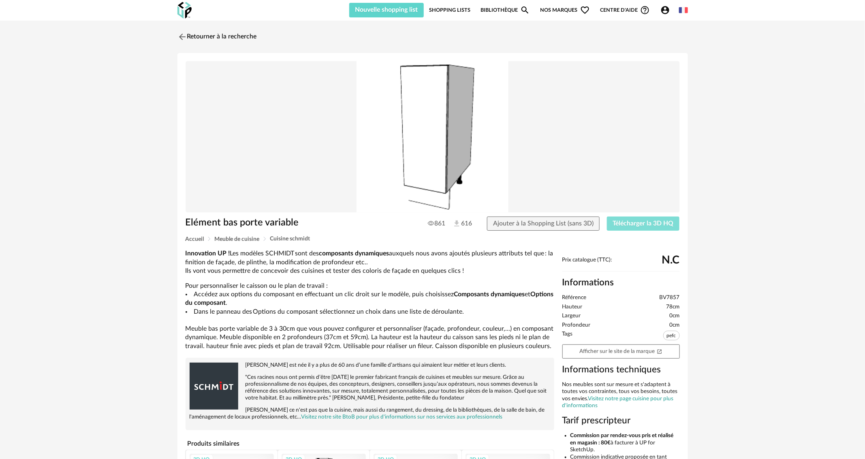 This screenshot has width=865, height=459. What do you see at coordinates (585, 10) in the screenshot?
I see `span: Heart Outline icon` at bounding box center [585, 10].